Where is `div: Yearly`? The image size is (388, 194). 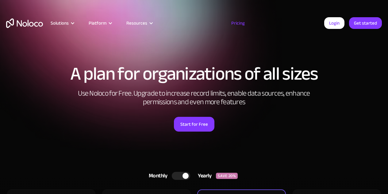 div: Yearly is located at coordinates (203, 176).